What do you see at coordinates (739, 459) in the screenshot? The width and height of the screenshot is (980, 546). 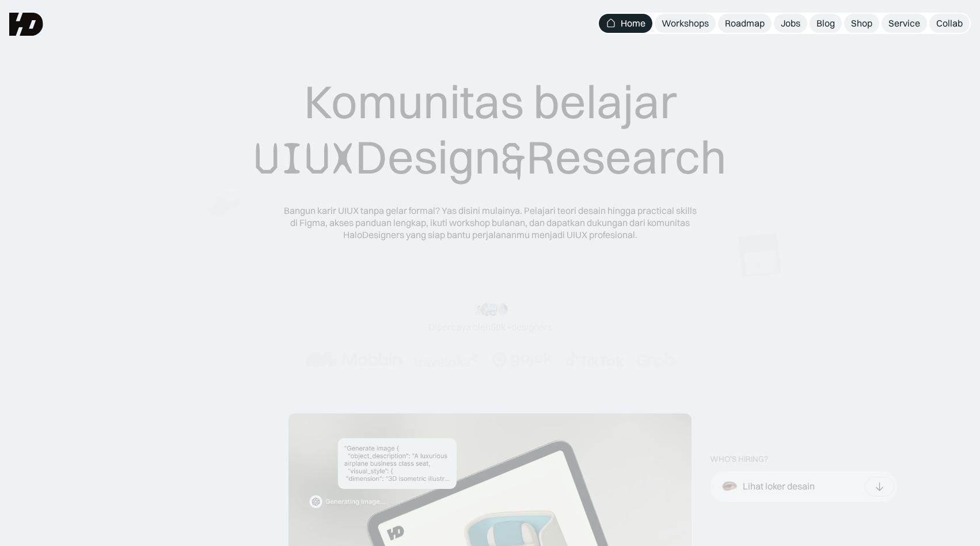 I see `div: WHO’S HIRING?` at bounding box center [739, 459].